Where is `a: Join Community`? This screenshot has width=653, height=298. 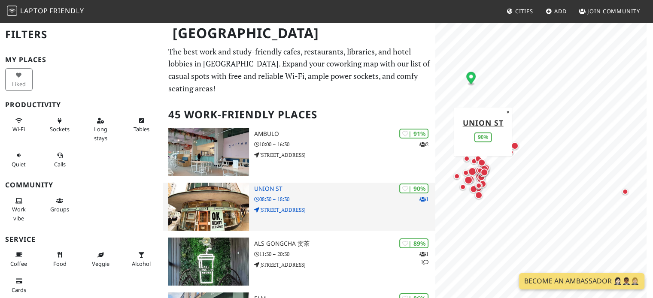
a: Join Community is located at coordinates (609, 11).